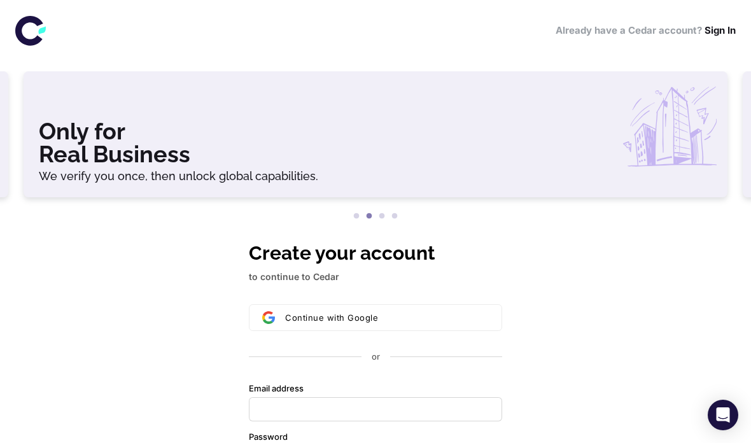  Describe the element at coordinates (376, 143) in the screenshot. I see `h3: Only for Real Business` at that location.